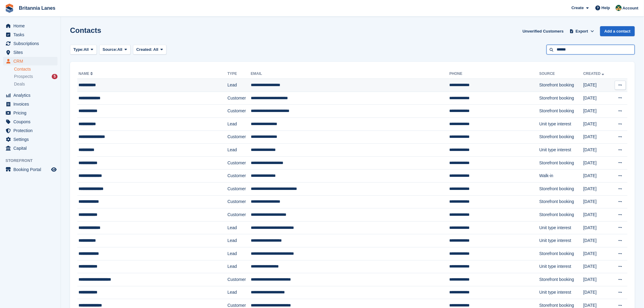 The height and width of the screenshot is (308, 644). What do you see at coordinates (582, 32) in the screenshot?
I see `span: Export` at bounding box center [582, 32].